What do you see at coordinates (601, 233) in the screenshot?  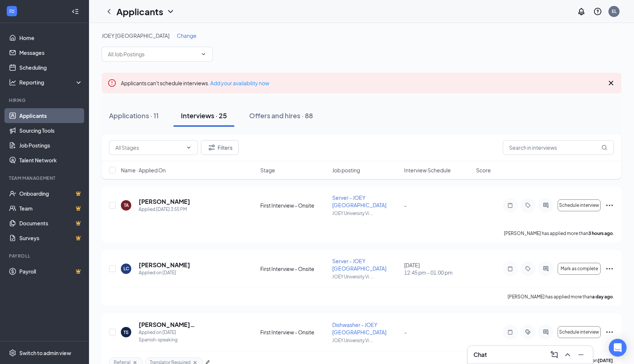 I see `b: 3 hours ago` at bounding box center [601, 233].